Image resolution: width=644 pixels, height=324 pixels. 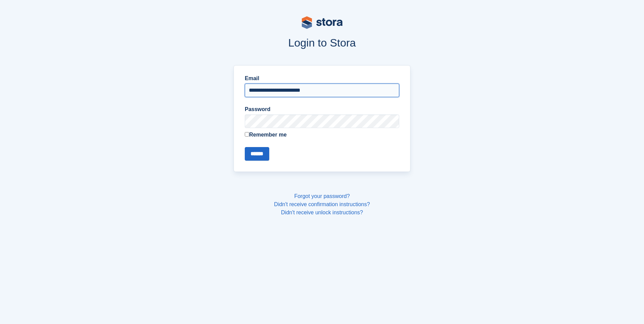 What do you see at coordinates (322, 204) in the screenshot?
I see `a: Didn't receive confirmation instructions?` at bounding box center [322, 204].